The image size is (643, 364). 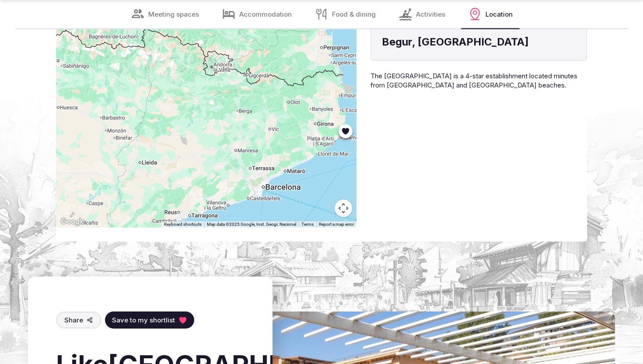 I want to click on img: Google, so click(x=73, y=222).